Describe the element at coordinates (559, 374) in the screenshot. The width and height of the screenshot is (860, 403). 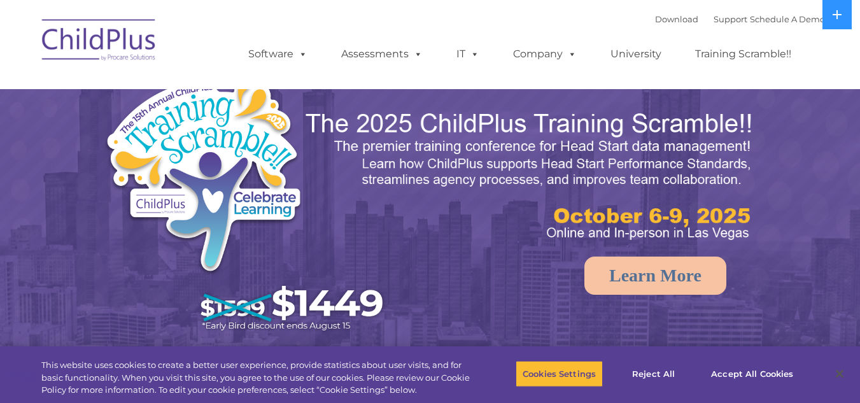
I see `button: Cookies Settings` at that location.